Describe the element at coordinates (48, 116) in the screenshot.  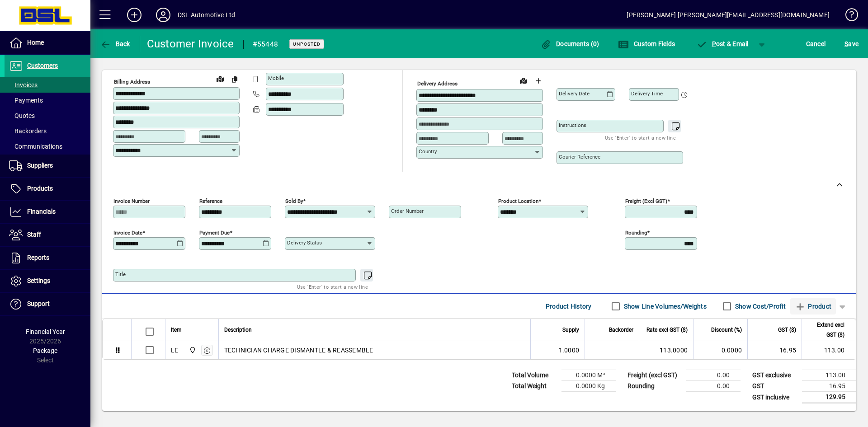
I see `a: Quotes` at that location.